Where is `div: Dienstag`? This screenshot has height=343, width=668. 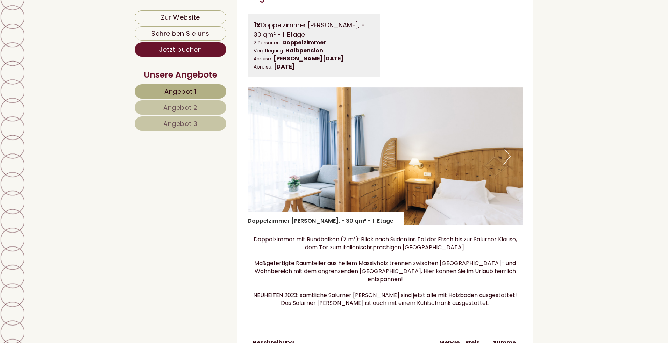
div: Dienstag is located at coordinates (138, 11).